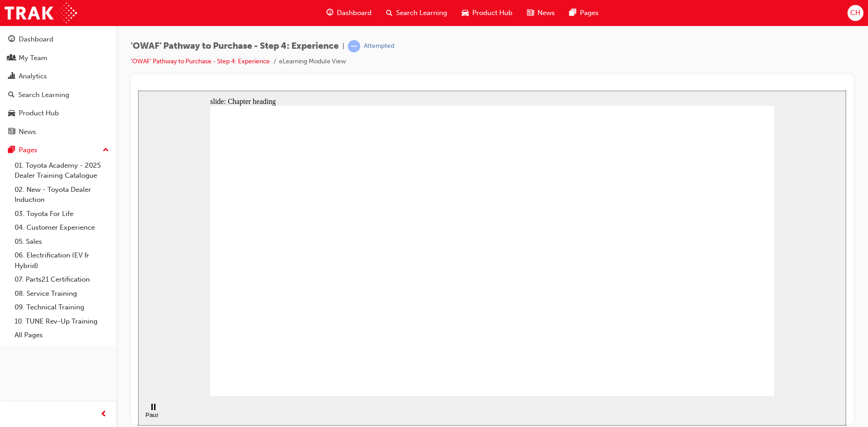  Describe the element at coordinates (62, 227) in the screenshot. I see `a: 04. Customer Experience` at that location.